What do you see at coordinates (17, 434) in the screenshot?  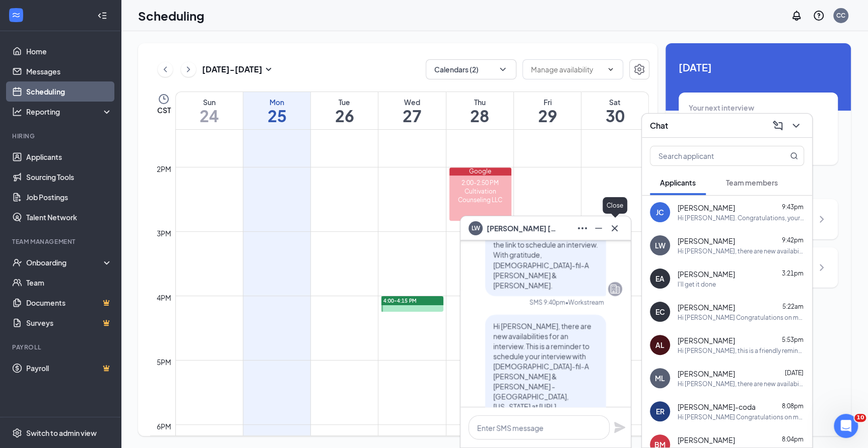 I see `svg: Settings` at bounding box center [17, 434].